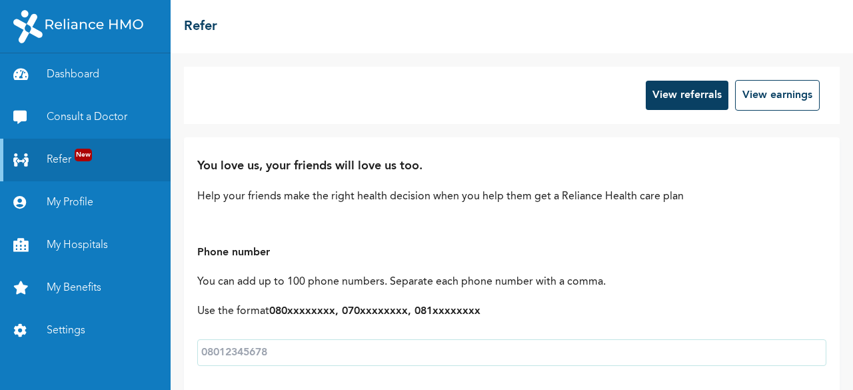 This screenshot has width=853, height=390. I want to click on span: New, so click(83, 155).